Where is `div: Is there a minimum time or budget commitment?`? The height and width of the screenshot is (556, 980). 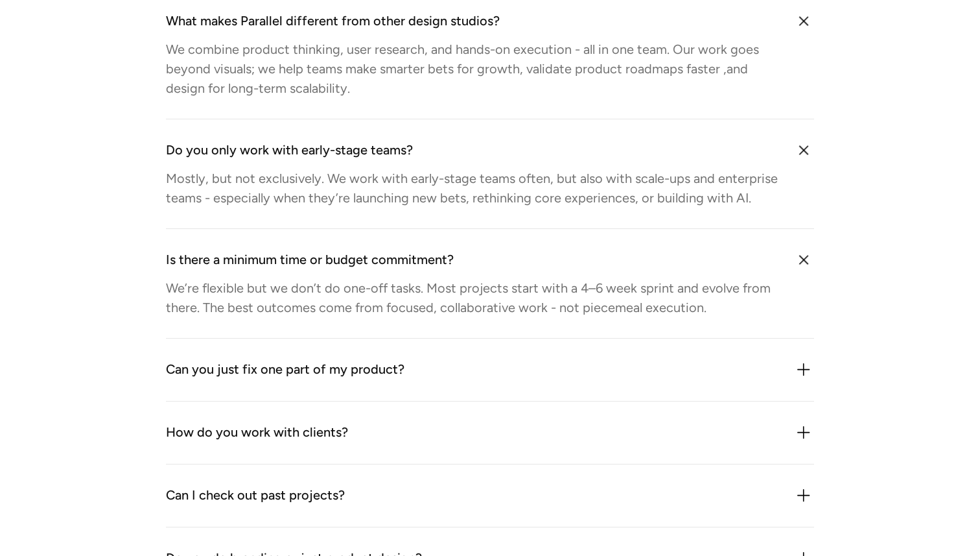
div: Is there a minimum time or budget commitment? is located at coordinates (310, 260).